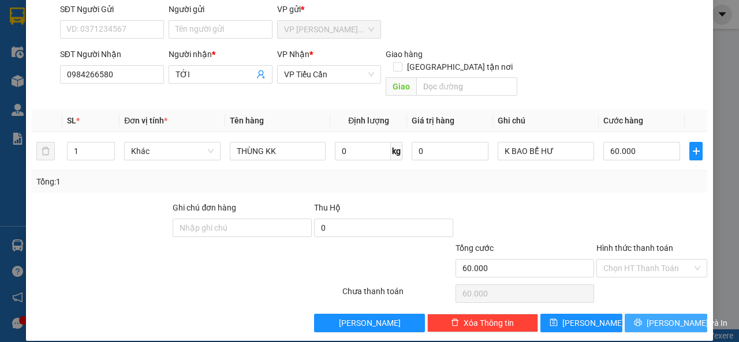 This screenshot has width=739, height=342. I want to click on div: Chưa thanh toán, so click(398, 295).